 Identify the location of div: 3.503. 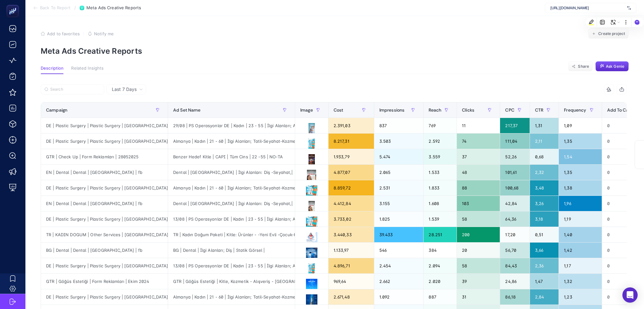
(399, 141).